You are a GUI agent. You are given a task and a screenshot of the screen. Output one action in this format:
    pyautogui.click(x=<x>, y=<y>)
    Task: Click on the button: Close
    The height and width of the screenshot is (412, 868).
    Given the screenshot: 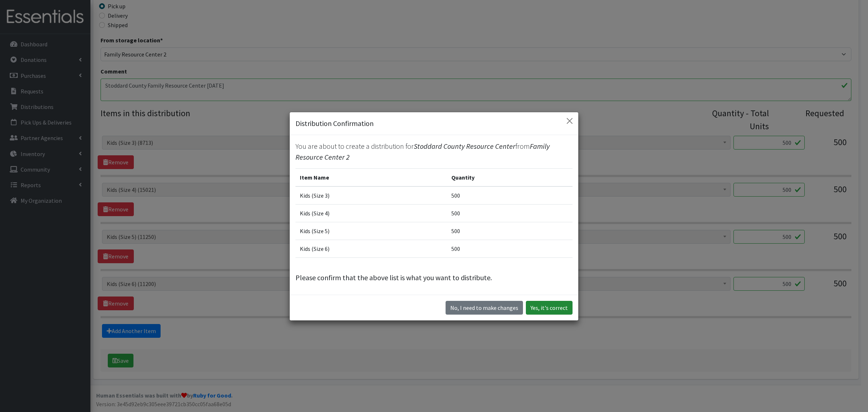 What is the action you would take?
    pyautogui.click(x=570, y=121)
    